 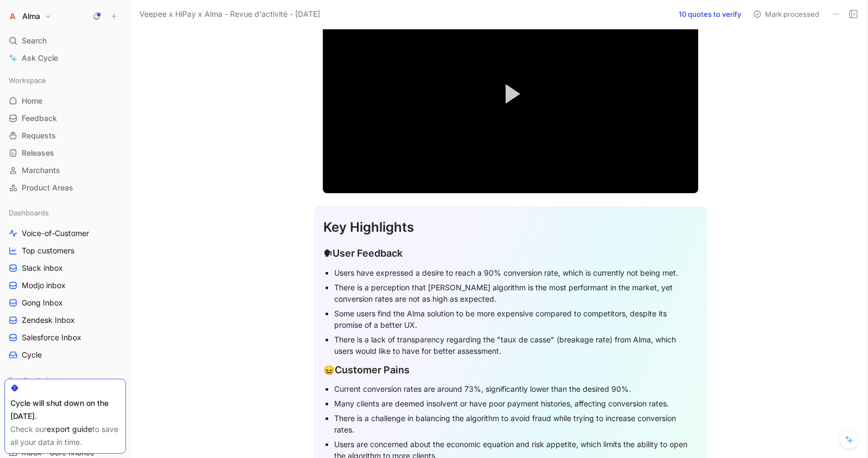 What do you see at coordinates (12, 17) in the screenshot?
I see `img: Alma` at bounding box center [12, 17].